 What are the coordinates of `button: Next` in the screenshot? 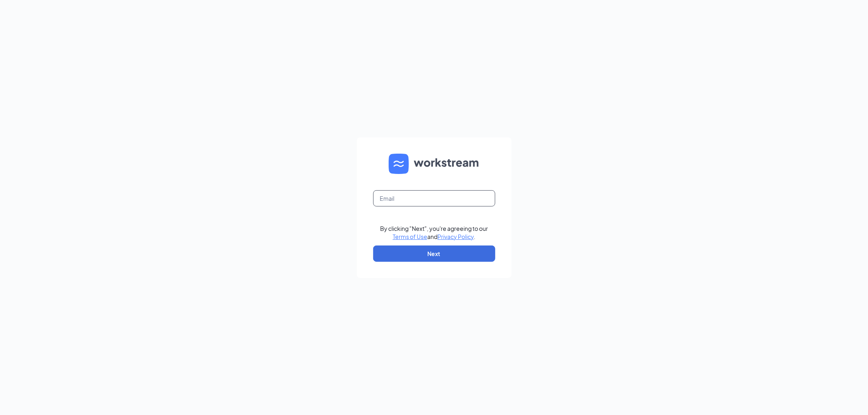 It's located at (434, 254).